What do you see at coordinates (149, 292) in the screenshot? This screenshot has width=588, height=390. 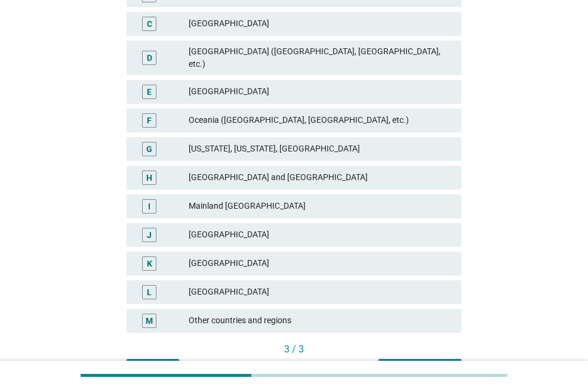 I see `div: L` at bounding box center [149, 292].